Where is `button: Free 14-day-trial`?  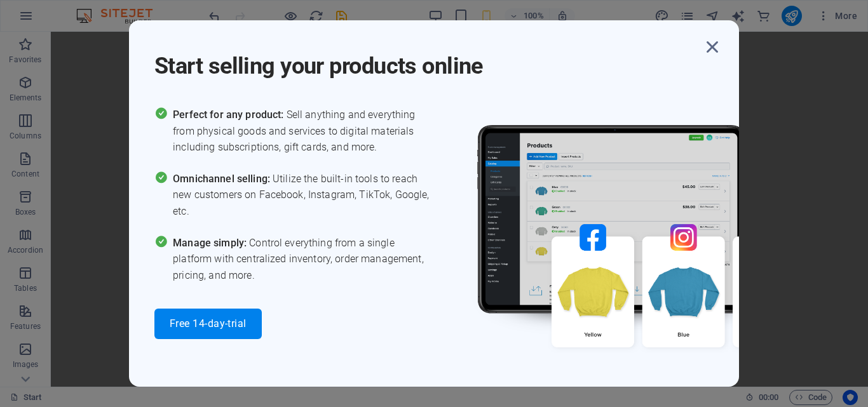
button: Free 14-day-trial is located at coordinates (208, 323).